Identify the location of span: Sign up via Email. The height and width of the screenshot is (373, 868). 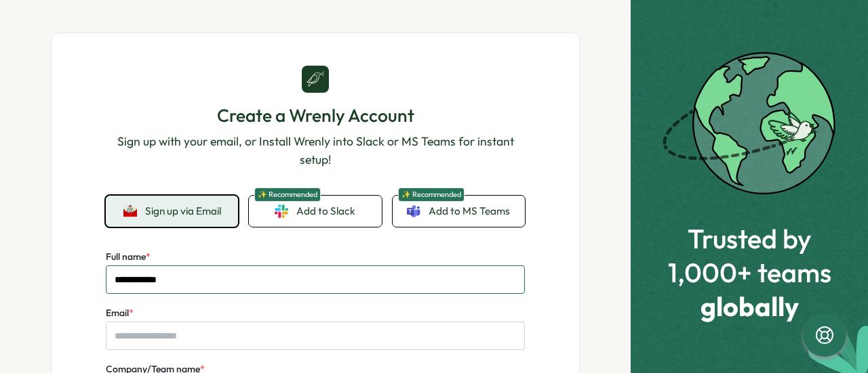
(183, 212).